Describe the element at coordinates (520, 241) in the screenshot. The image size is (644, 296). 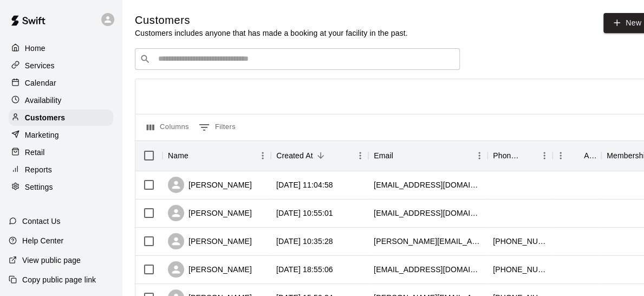
I see `div: +14169387229` at that location.